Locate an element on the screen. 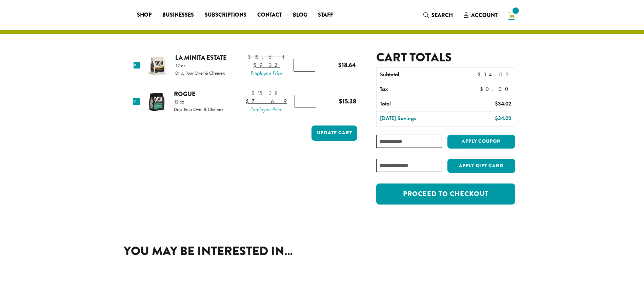  img: Rogue is located at coordinates (157, 102).